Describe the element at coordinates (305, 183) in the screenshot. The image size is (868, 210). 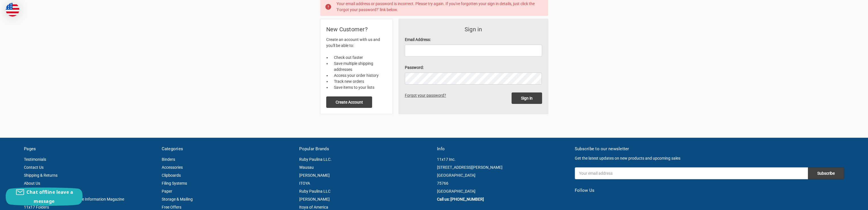
I see `a: ITOYA` at that location.